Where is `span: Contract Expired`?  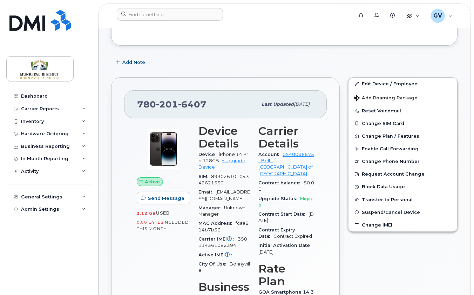 span: Contract Expired is located at coordinates (293, 236).